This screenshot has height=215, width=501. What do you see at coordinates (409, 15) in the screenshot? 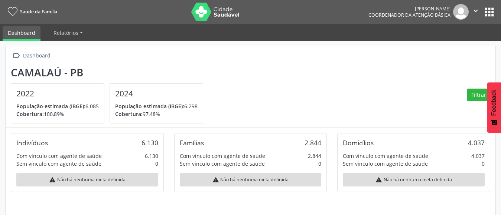
I see `span: Coordenador da Atenção Básica` at bounding box center [409, 15].